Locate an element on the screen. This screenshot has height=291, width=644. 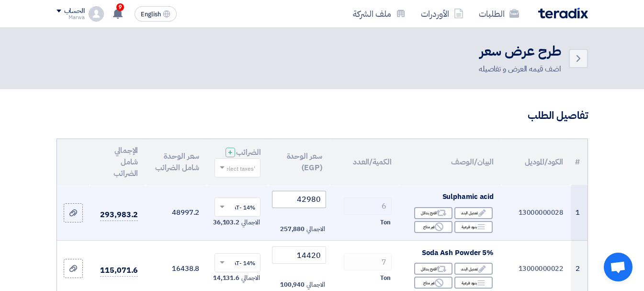
th: سعر الوحدة شامل الضرائب is located at coordinates (176, 162).